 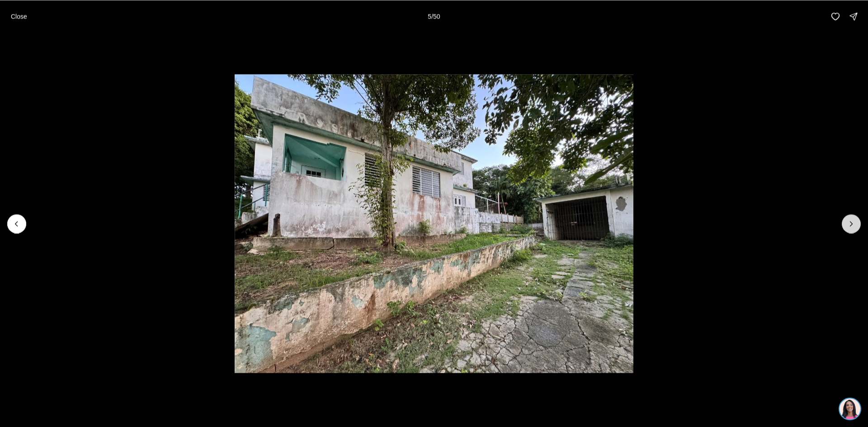 What do you see at coordinates (434, 16) in the screenshot?
I see `p: 5 / 50` at bounding box center [434, 16].